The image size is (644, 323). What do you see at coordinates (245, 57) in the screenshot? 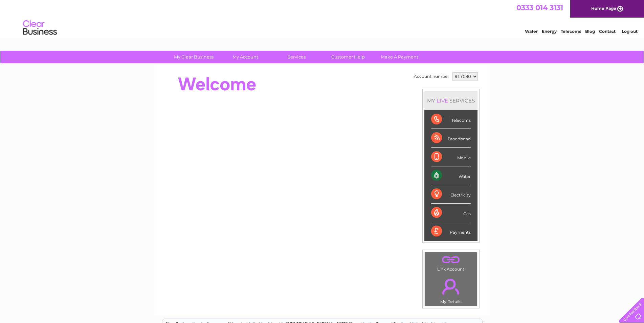
I see `a: My Account` at bounding box center [245, 57].